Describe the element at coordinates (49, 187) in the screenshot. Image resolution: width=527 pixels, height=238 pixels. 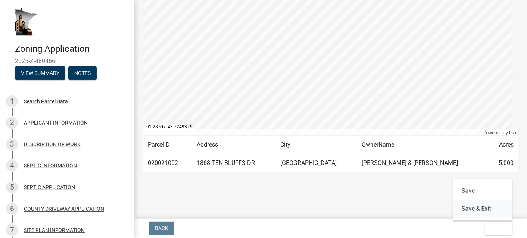
I see `div: SEPTIC APPLICATION` at that location.